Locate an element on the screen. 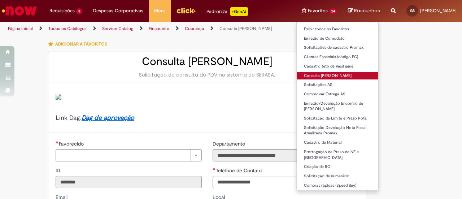 The width and height of the screenshot is (462, 199). span: Necessários is located at coordinates (57, 142).